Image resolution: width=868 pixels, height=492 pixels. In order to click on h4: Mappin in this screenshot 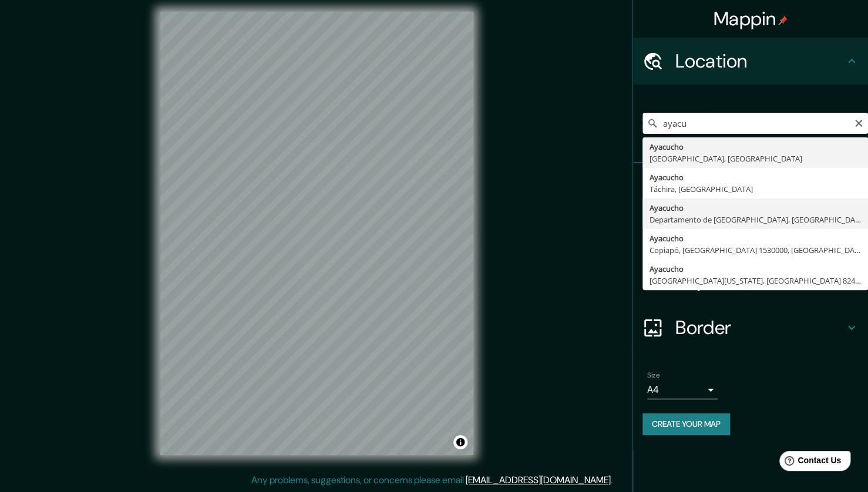, I will do `click(751, 19)`.